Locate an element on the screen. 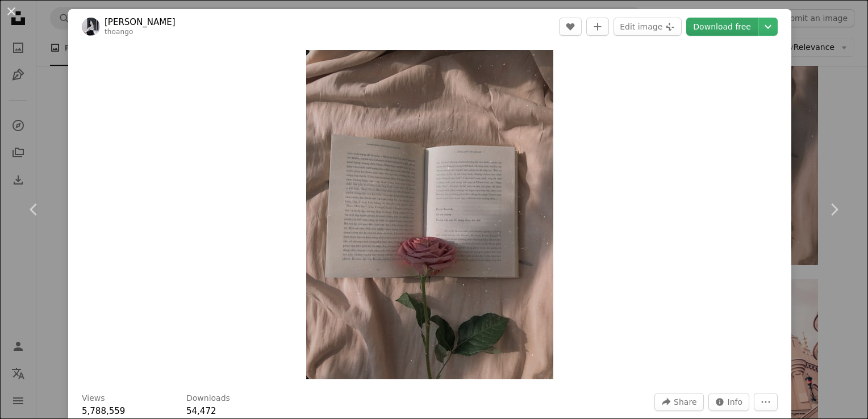 This screenshot has height=419, width=868. span: 54,472 is located at coordinates (201, 411).